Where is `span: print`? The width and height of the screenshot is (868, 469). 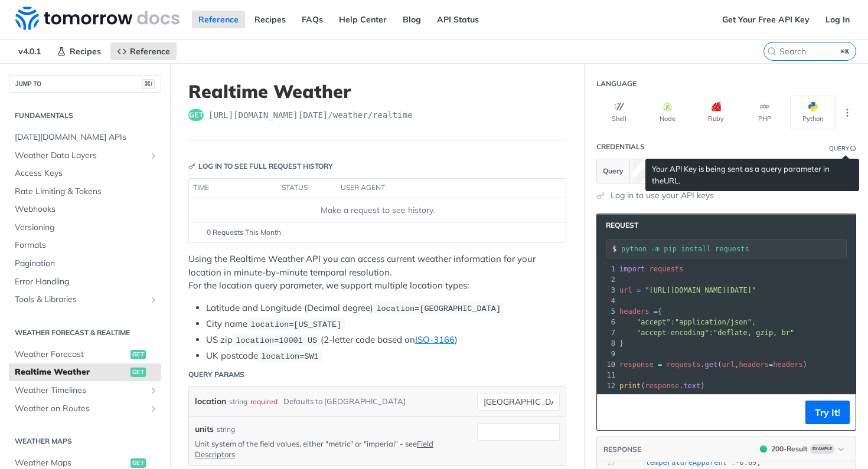
span: print is located at coordinates (630, 386).